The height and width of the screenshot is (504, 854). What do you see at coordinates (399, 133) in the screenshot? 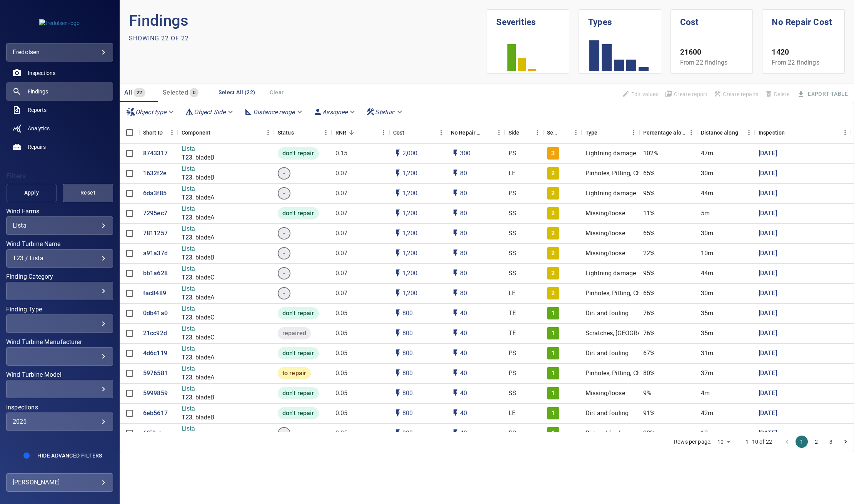
I see `div: The base labour and equipment costs to repair the finding. Does not include the loss of productio...` at bounding box center [399, 133].